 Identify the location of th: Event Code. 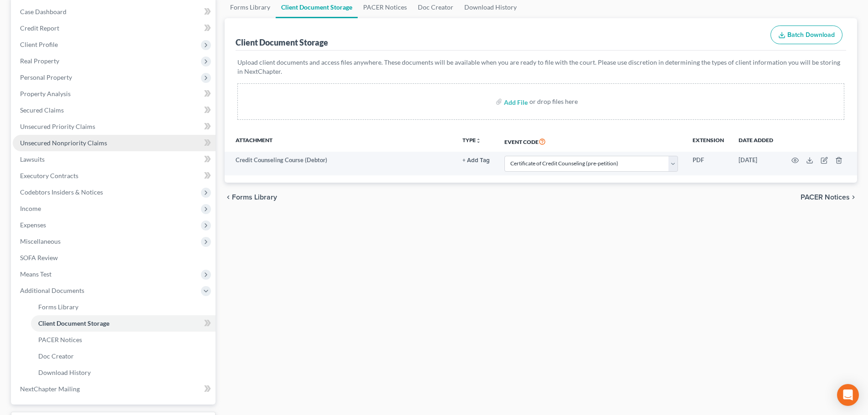
(591, 141).